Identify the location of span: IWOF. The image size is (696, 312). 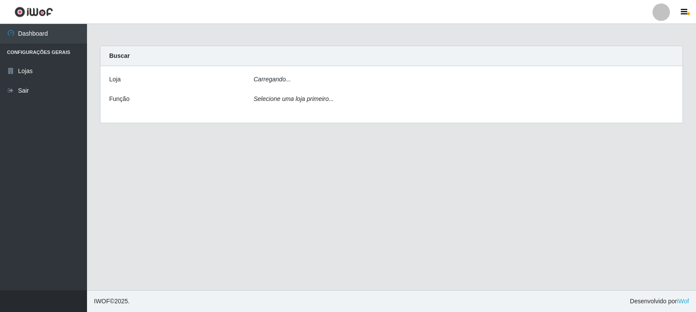
(102, 301).